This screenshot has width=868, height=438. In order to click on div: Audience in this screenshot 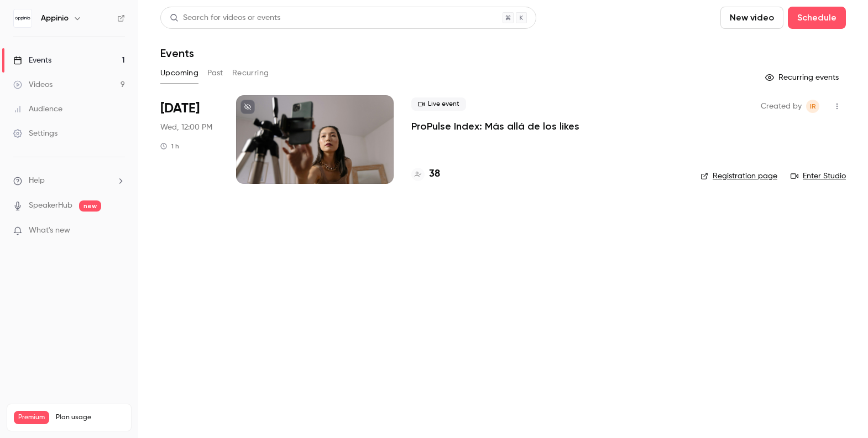, I will do `click(37, 109)`.